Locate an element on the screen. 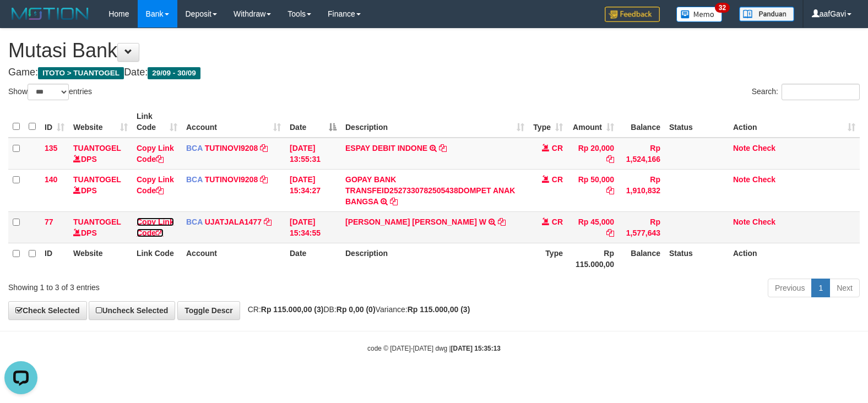 The height and width of the screenshot is (403, 868). td: Rp 1,524,166 is located at coordinates (641, 154).